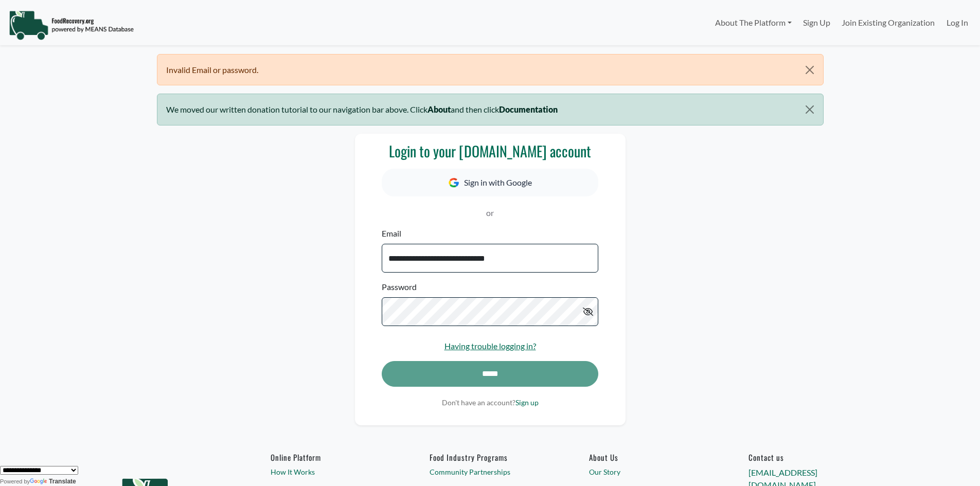 The image size is (980, 486). What do you see at coordinates (650, 457) in the screenshot?
I see `h6: About Us` at bounding box center [650, 457].